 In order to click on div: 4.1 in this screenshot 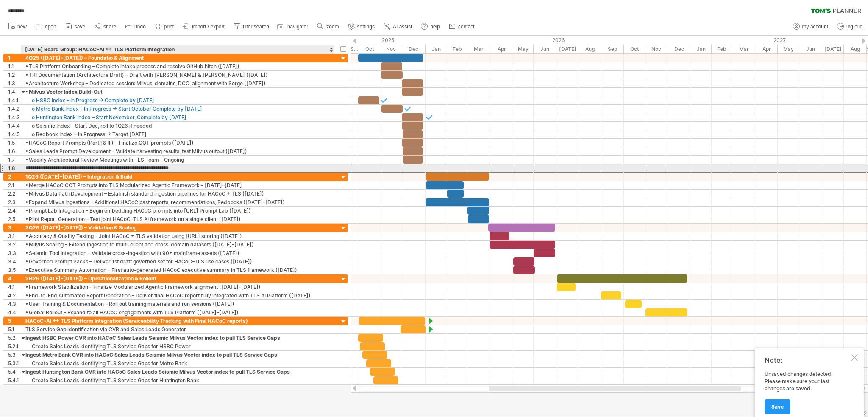, I will do `click(15, 287)`.